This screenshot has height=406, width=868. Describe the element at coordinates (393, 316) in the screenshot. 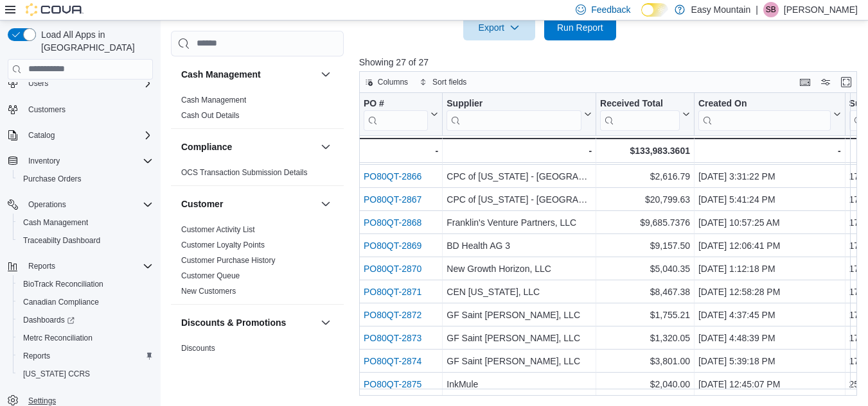

I see `a: PO80QT-2872` at that location.